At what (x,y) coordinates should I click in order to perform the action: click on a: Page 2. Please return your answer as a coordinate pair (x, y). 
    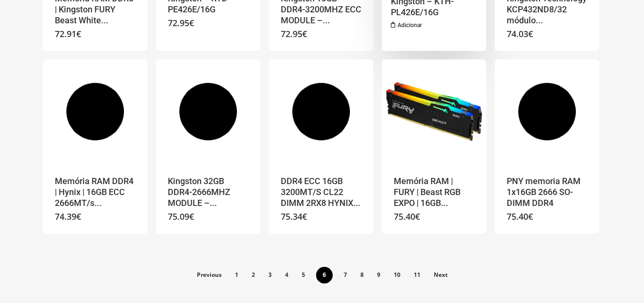
    Looking at the image, I should click on (253, 275).